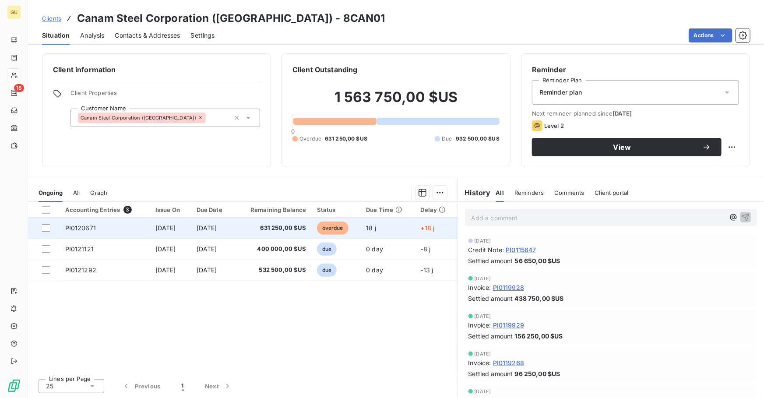 The width and height of the screenshot is (764, 398). Describe the element at coordinates (127, 210) in the screenshot. I see `span: 3` at that location.